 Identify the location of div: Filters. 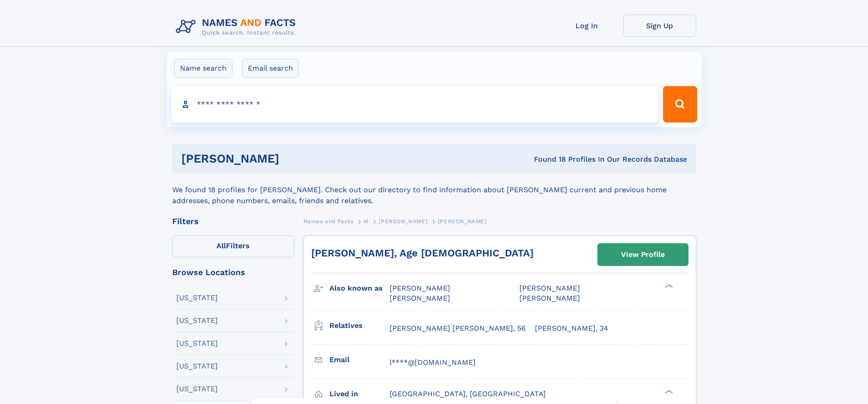
(234, 222).